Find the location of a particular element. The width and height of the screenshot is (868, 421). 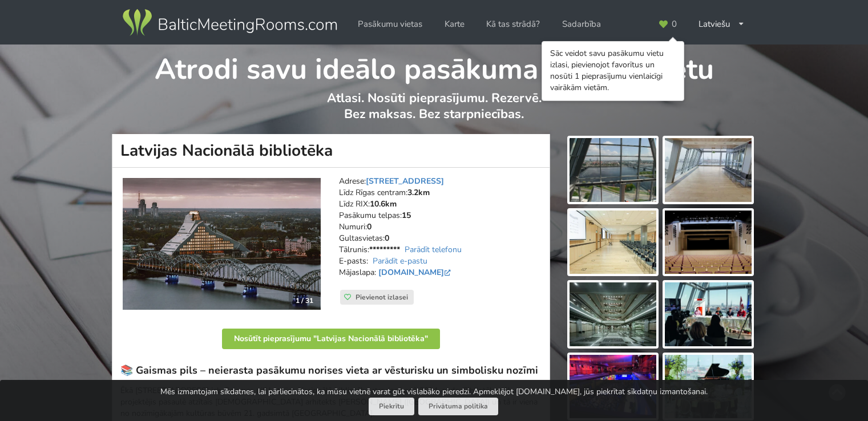

h1: Atrodi savu ideālo pasākuma norises vietu is located at coordinates (434, 67).